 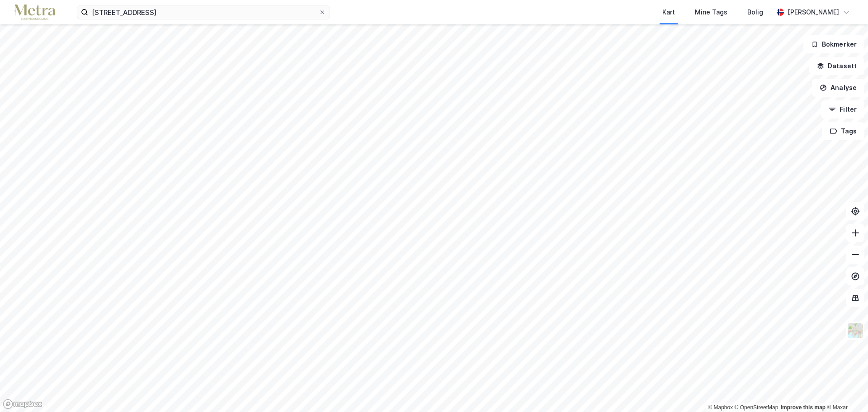 What do you see at coordinates (23, 404) in the screenshot?
I see `a: Mapbox homepage` at bounding box center [23, 404].